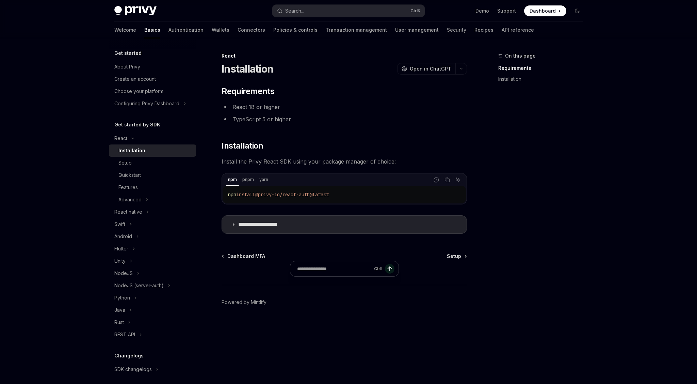 This screenshot has width=697, height=384. Describe the element at coordinates (124, 273) in the screenshot. I see `div: NodeJS` at that location.